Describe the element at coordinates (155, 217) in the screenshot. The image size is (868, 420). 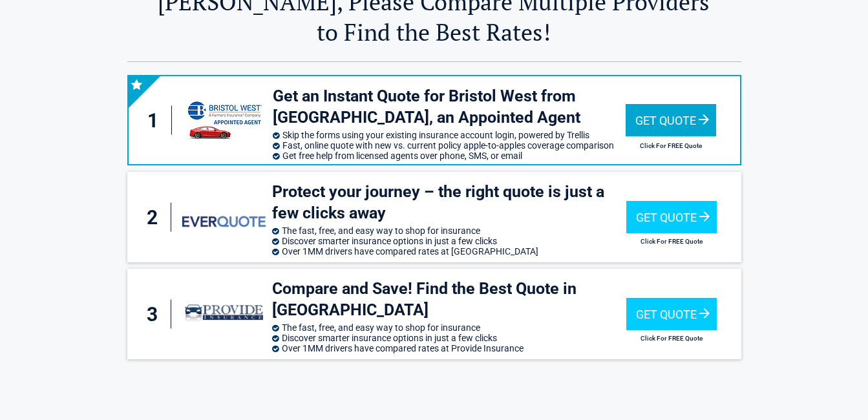
I see `div: 2` at that location.